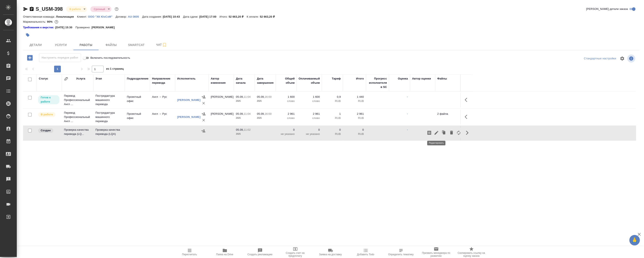  Describe the element at coordinates (32, 9) in the screenshot. I see `button: Скопировать ссылку` at that location.